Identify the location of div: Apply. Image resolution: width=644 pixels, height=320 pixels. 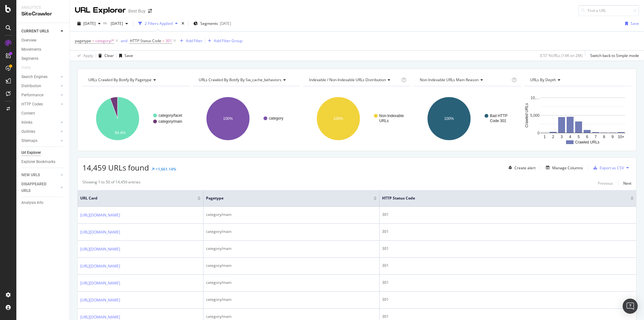
(88, 56).